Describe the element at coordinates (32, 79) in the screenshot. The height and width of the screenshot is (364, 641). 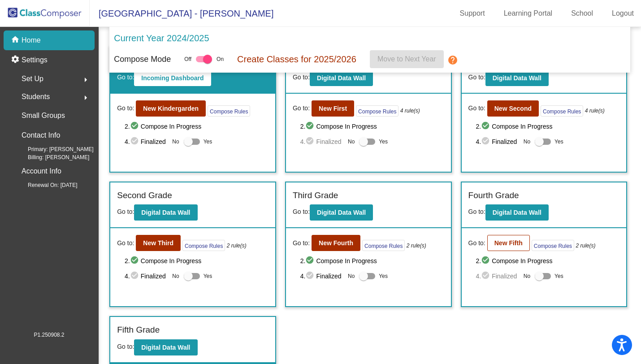
I see `span: Set Up` at that location.